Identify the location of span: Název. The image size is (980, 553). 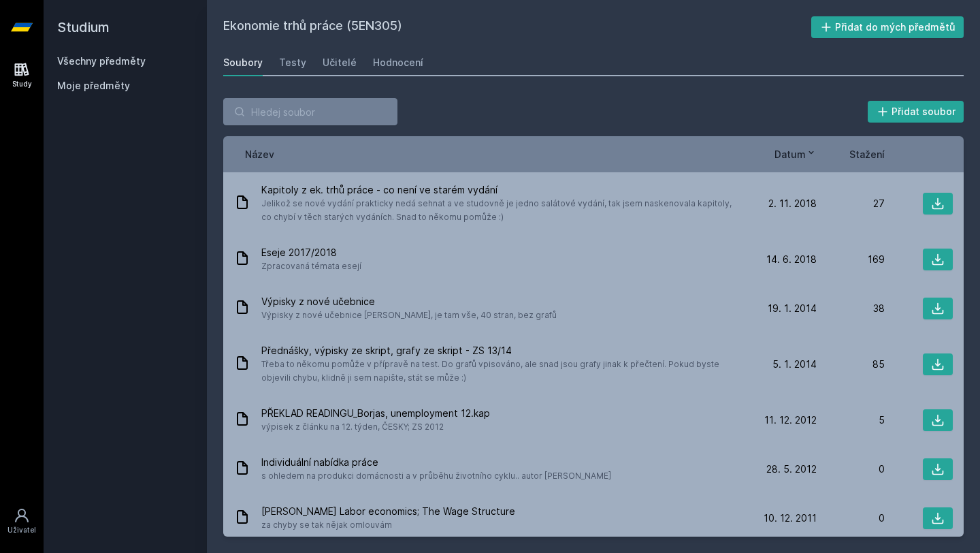
(260, 154).